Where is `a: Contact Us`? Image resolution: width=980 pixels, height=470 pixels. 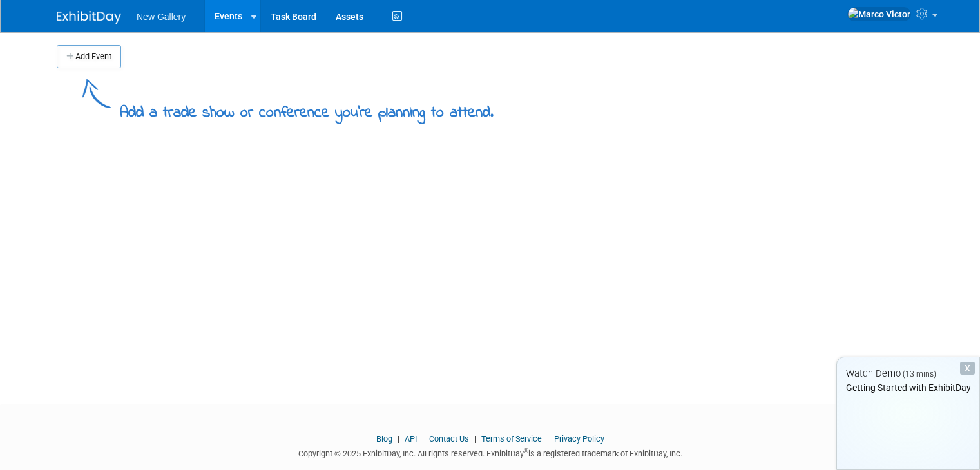
a: Contact Us is located at coordinates (449, 438).